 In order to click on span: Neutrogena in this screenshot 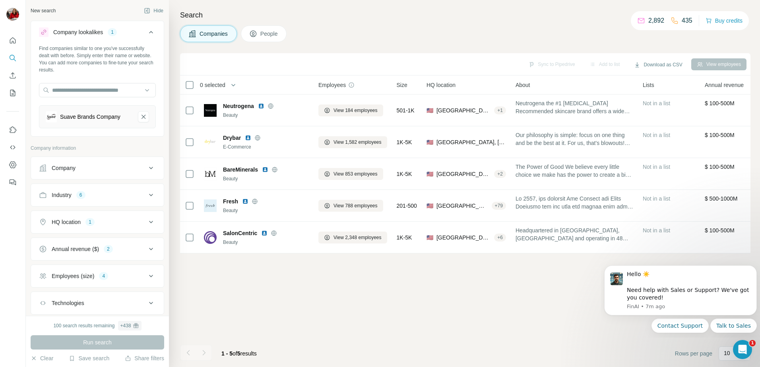, I will do `click(238, 106)`.